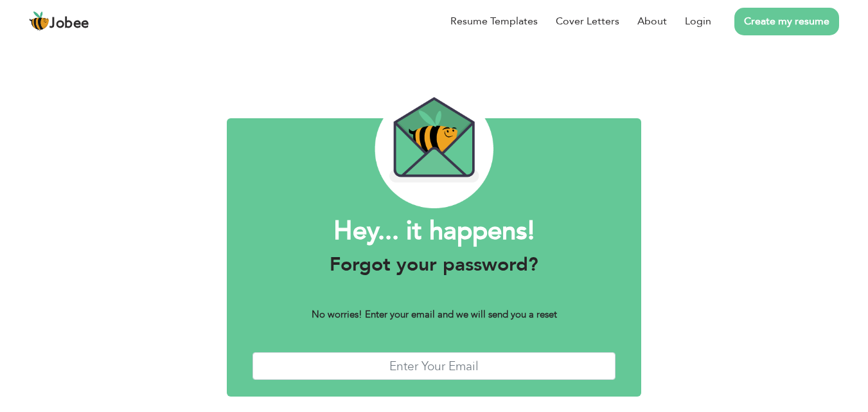 The height and width of the screenshot is (412, 868). What do you see at coordinates (434, 264) in the screenshot?
I see `h3: Forgot your password?` at bounding box center [434, 264].